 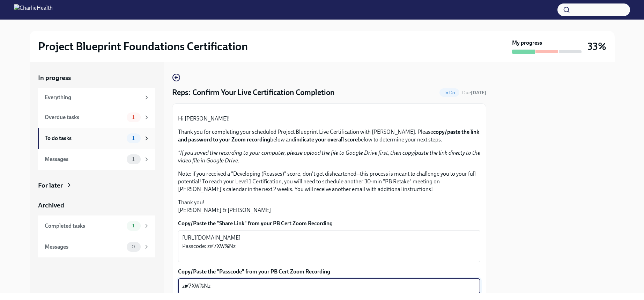 What do you see at coordinates (329, 272) in the screenshot?
I see `label: Copy/Paste the "Passcode" from your PB Cert Zoom Recording` at bounding box center [329, 272].